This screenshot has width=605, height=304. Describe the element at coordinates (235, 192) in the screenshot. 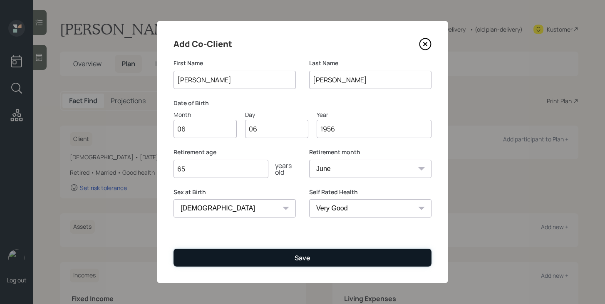

I see `label: Sex at Birth` at that location.